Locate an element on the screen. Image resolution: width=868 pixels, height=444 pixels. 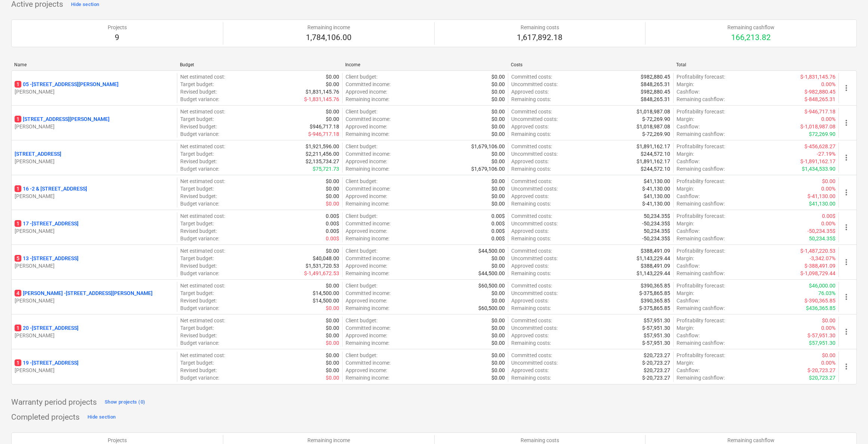
p: $72,269.90 is located at coordinates (822, 134).